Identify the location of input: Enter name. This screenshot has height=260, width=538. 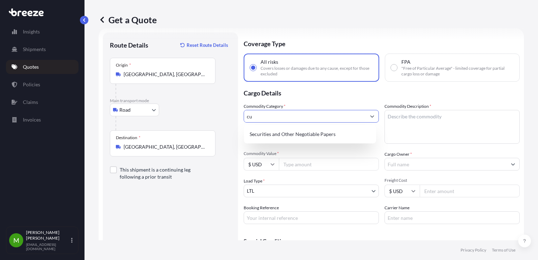
(452, 218).